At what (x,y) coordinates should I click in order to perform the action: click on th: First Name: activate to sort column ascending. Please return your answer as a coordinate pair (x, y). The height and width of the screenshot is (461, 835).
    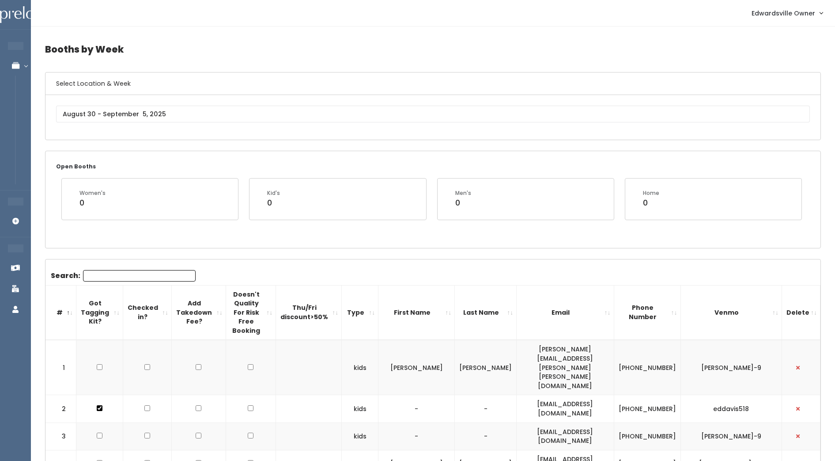
    Looking at the image, I should click on (416, 312).